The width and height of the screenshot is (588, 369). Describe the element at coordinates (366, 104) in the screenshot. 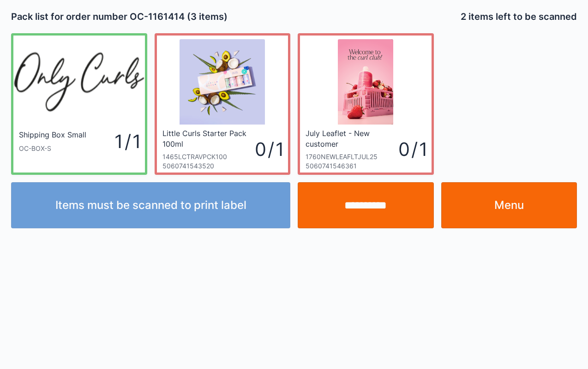

I see `a: July Leaflet - New customer1760NEWLEAFLTJUL2550607415463610 / 1` at that location.